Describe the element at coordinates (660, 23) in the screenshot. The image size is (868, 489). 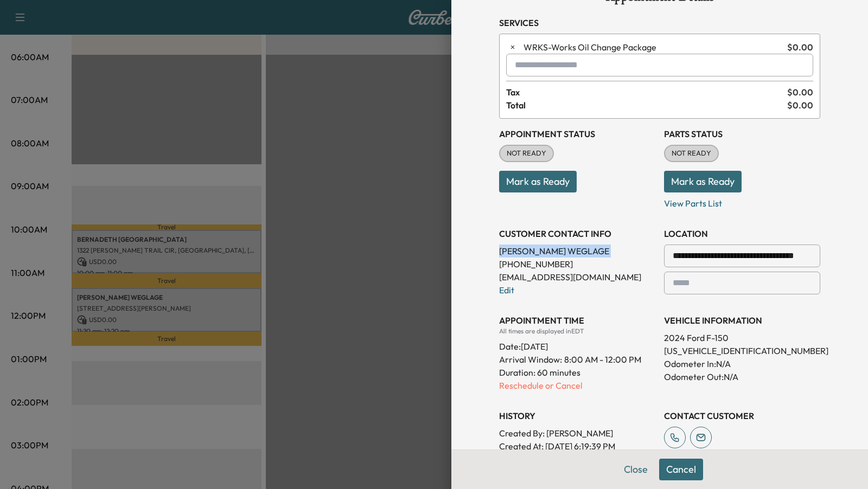
I see `h3: Services` at that location.